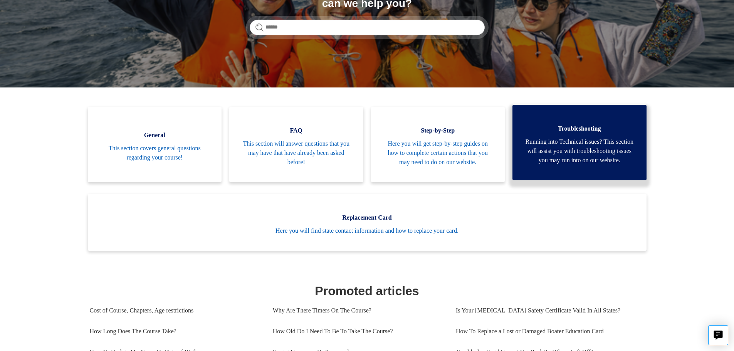  Describe the element at coordinates (438, 153) in the screenshot. I see `span: Here you will get step-by-step guides on how to complete certain actions that you may need to do ...` at that location.